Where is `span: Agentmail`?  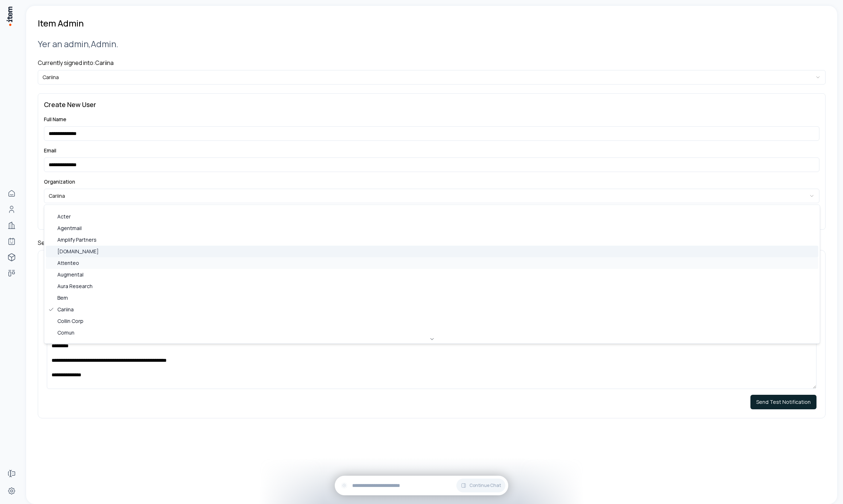 span: Agentmail is located at coordinates (69, 228).